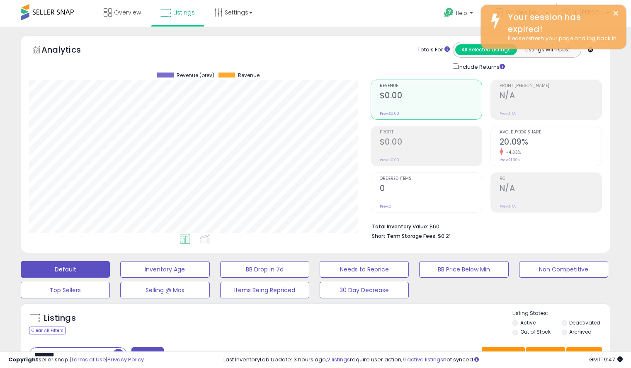 The image size is (631, 368). I want to click on span: Help, so click(461, 13).